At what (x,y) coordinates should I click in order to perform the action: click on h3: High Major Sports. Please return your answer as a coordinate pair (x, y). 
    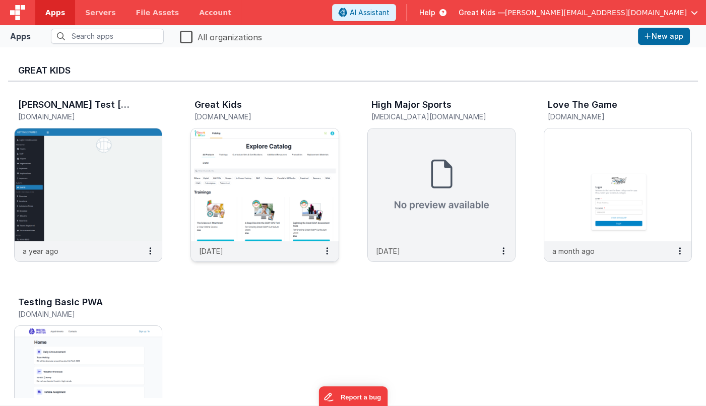
    Looking at the image, I should click on (411, 105).